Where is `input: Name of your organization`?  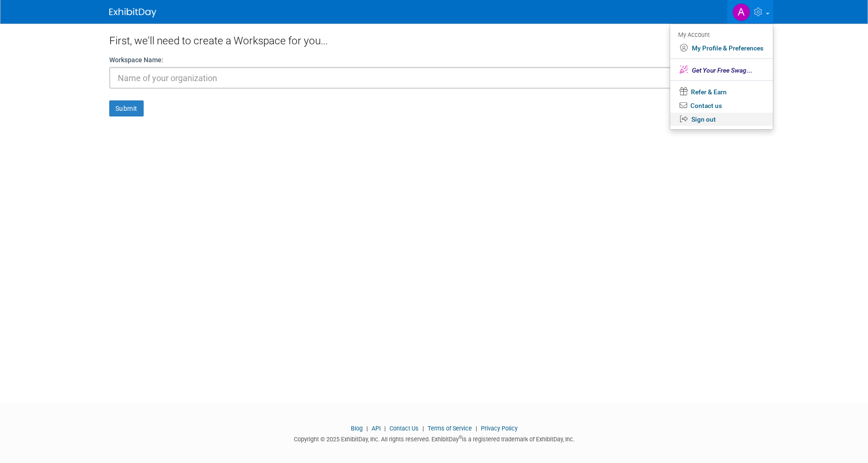 input: Name of your organization is located at coordinates (434, 77).